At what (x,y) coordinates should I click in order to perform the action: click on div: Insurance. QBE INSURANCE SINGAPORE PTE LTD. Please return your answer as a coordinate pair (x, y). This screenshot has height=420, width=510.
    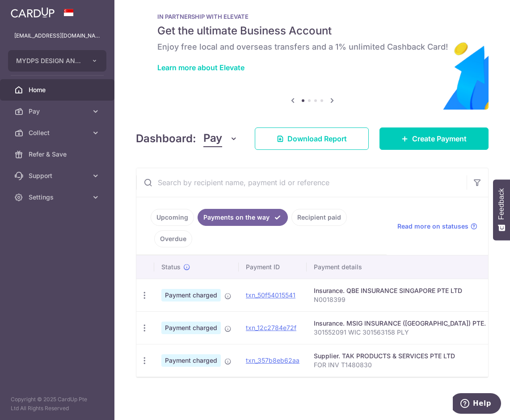
    Looking at the image, I should click on (407, 291).